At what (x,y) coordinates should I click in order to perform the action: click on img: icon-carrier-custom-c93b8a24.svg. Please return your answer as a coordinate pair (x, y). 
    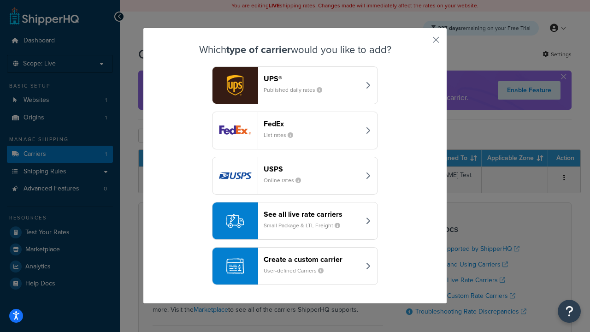
    Looking at the image, I should click on (235, 266).